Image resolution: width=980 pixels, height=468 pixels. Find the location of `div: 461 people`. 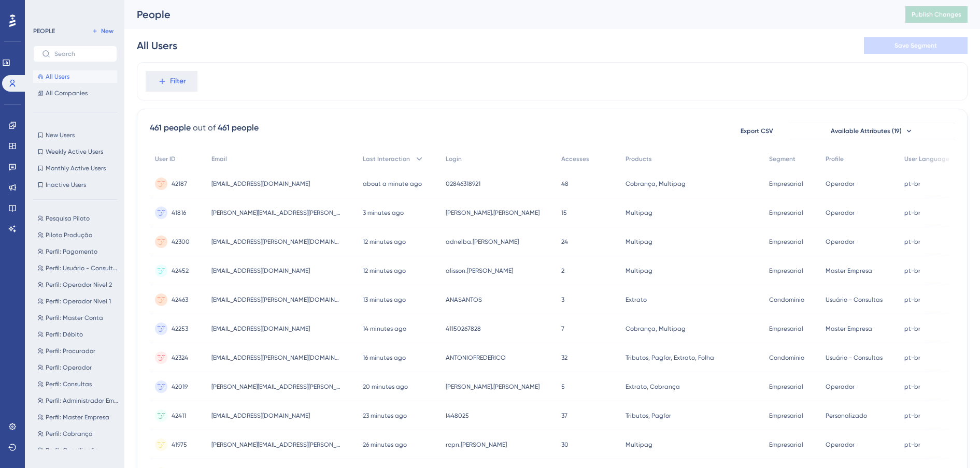

div: 461 people is located at coordinates (238, 128).